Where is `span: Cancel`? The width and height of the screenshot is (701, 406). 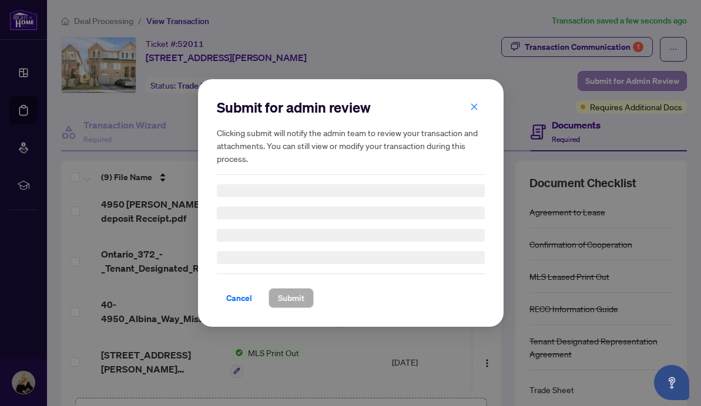
span: Cancel is located at coordinates (239, 298).